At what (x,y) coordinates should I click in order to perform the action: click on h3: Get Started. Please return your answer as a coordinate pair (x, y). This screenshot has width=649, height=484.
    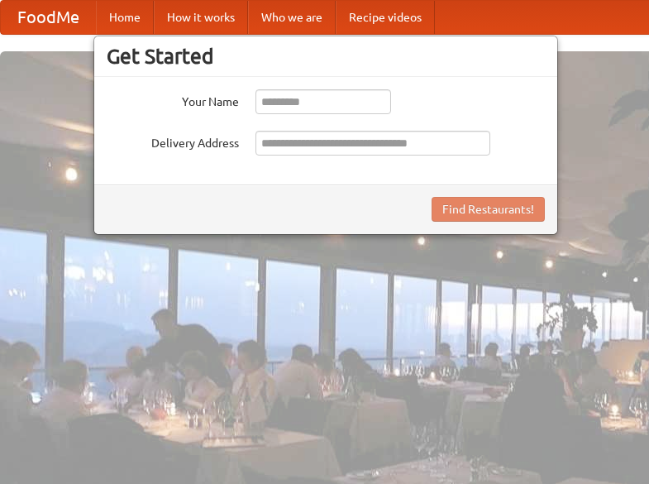
    Looking at the image, I should click on (326, 56).